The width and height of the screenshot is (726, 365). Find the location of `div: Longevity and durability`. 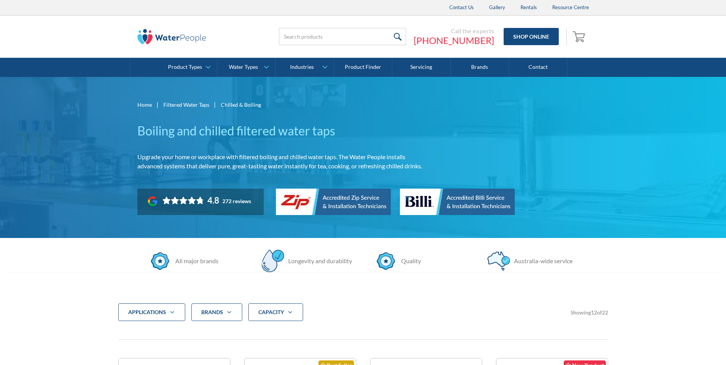

div: Longevity and durability is located at coordinates (318, 261).